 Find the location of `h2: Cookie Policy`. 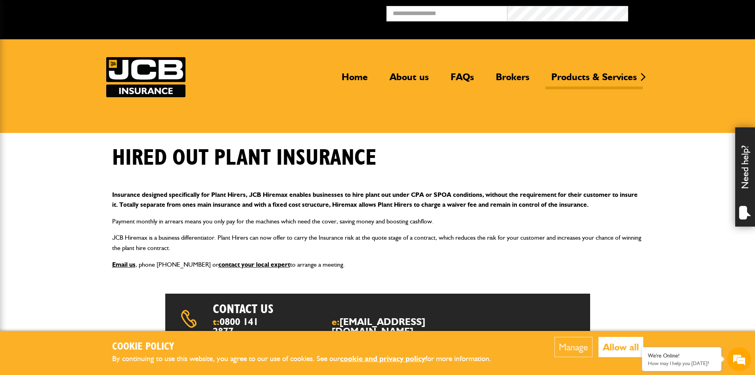

h2: Cookie Policy is located at coordinates (309, 347).